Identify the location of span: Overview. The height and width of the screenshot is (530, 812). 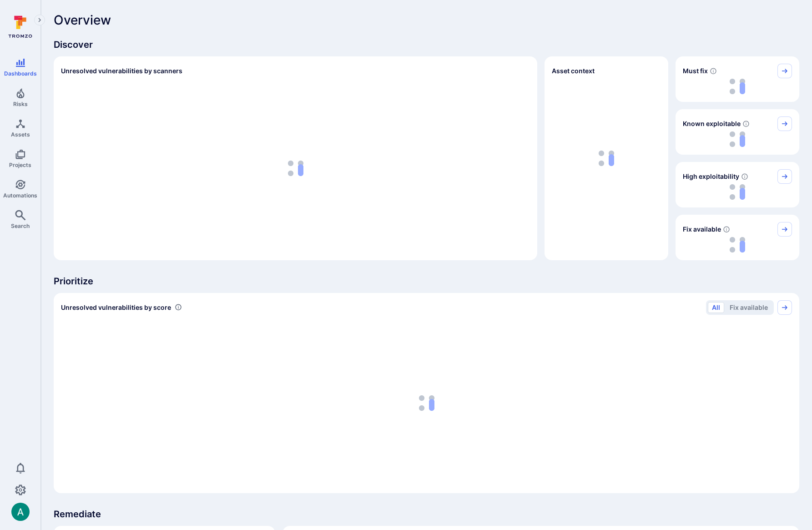
(82, 20).